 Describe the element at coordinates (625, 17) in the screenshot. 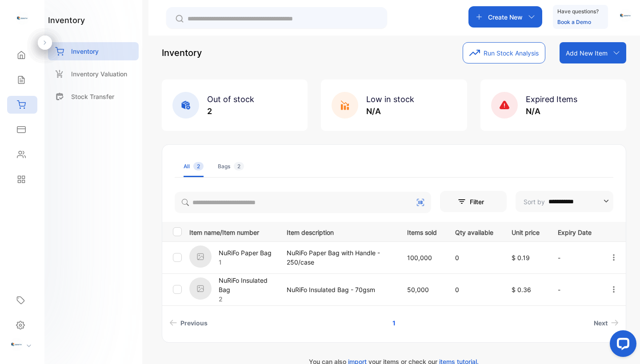

I see `button: avatar` at that location.